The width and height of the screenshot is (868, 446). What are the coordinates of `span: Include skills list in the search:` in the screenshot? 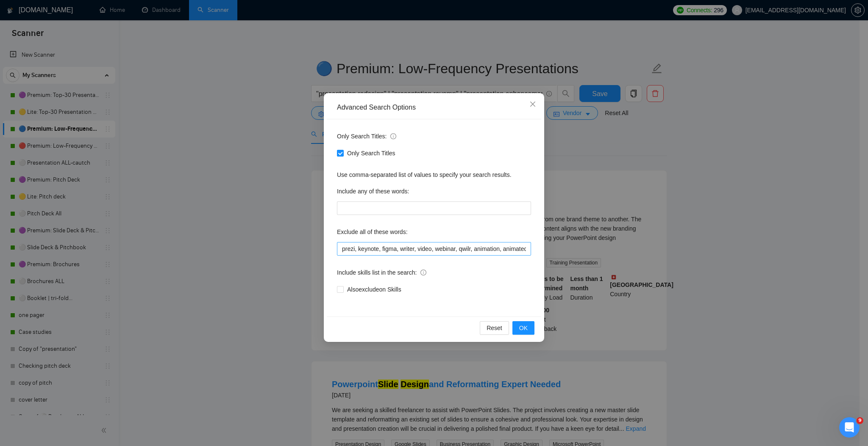 It's located at (382, 272).